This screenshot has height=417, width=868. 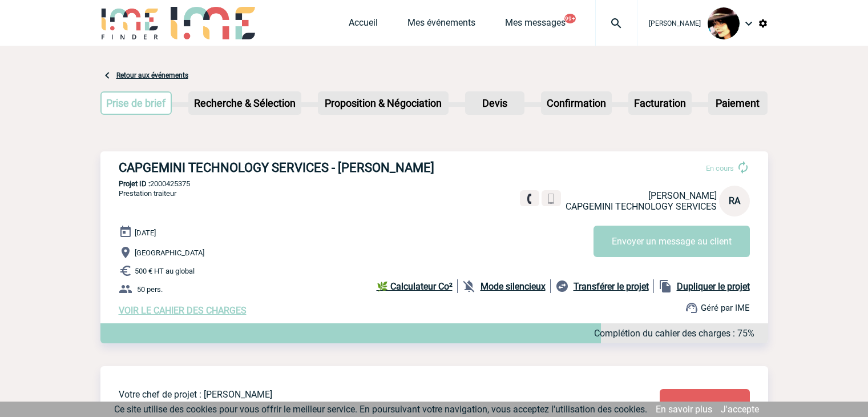 What do you see at coordinates (434, 183) in the screenshot?
I see `p: 2000425375` at bounding box center [434, 183].